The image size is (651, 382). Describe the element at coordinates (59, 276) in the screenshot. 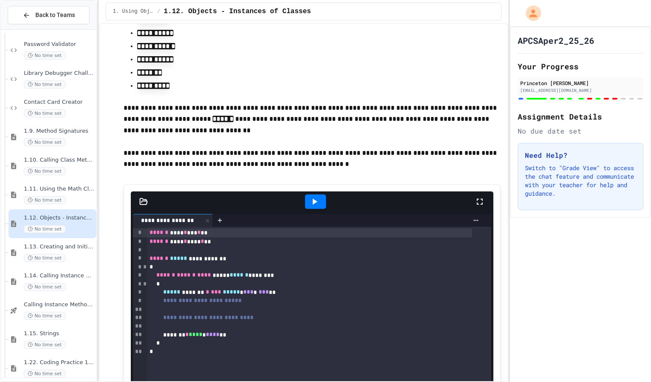

I see `span: 1.14. Calling Instance Methods` at that location.